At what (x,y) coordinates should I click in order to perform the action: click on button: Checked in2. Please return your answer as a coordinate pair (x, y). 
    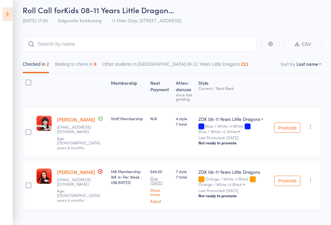
    Looking at the image, I should click on (36, 66).